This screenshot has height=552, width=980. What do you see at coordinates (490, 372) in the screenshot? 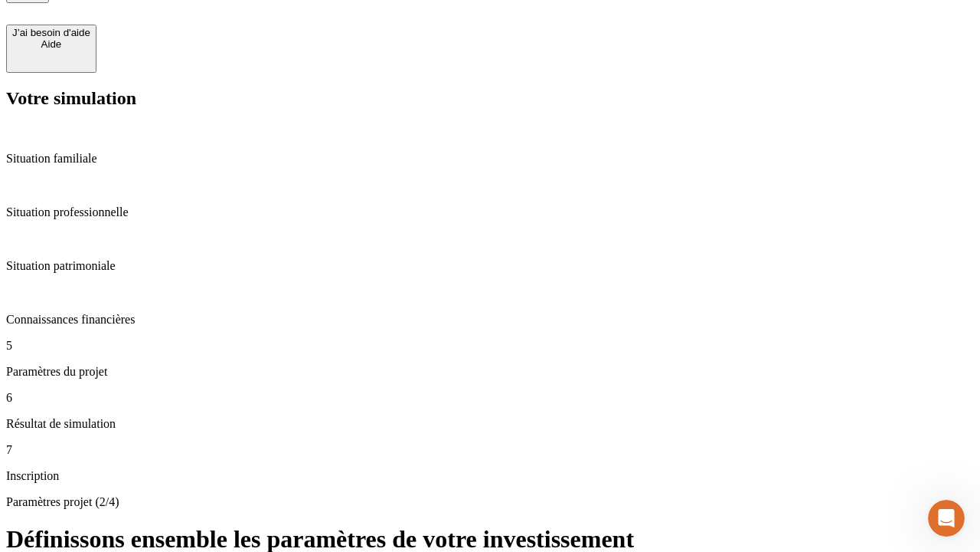
I see `p: Paramètres du projet` at bounding box center [490, 372].